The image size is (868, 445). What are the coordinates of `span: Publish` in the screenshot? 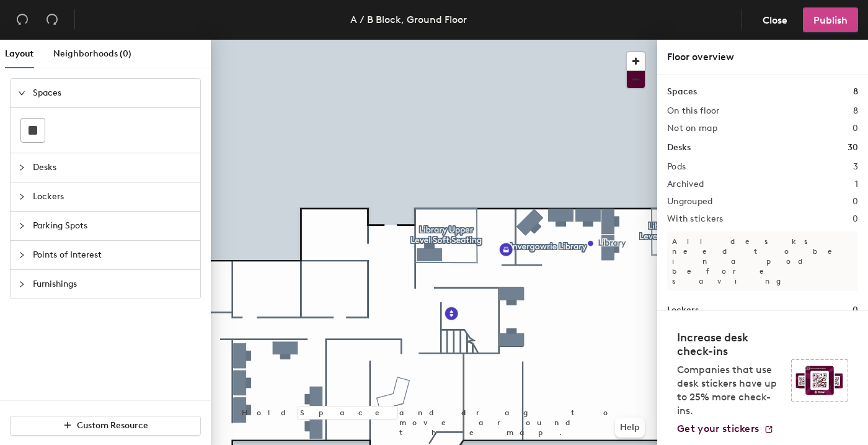 It's located at (830, 20).